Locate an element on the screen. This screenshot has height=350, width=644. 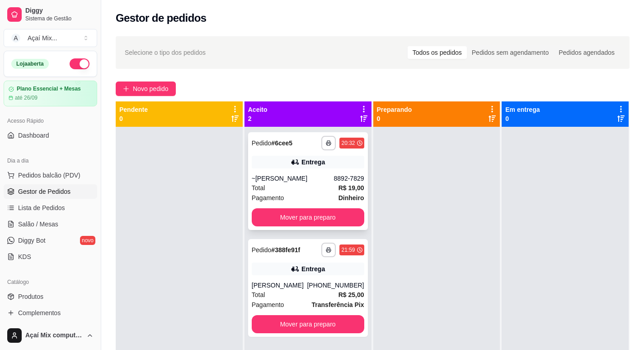
span: Produtos is located at coordinates (31, 296).